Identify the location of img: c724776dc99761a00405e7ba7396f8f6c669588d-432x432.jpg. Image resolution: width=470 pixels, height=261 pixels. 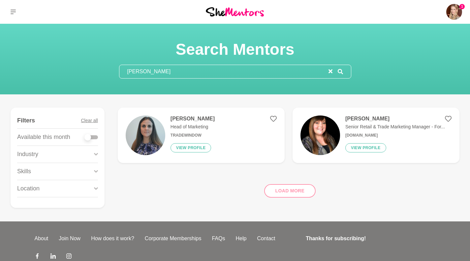
(146, 135).